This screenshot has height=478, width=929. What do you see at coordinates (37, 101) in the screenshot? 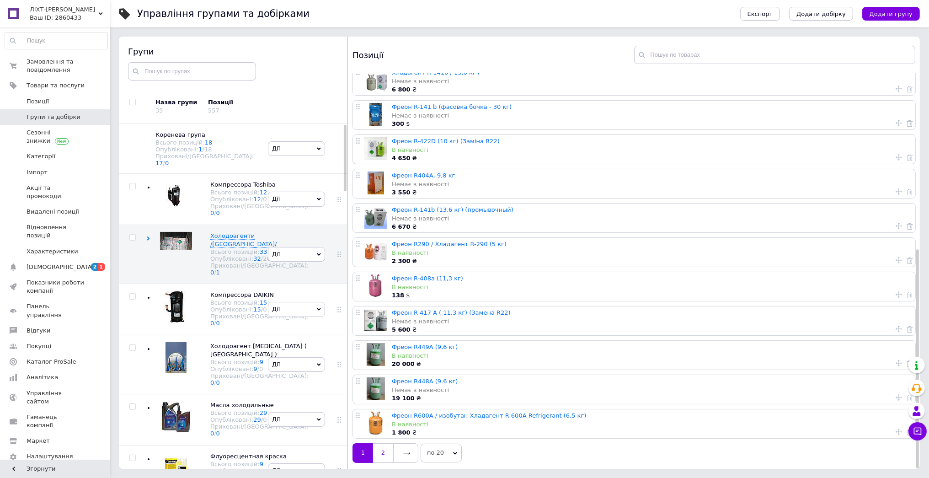
I see `span: Позиції` at bounding box center [37, 101].